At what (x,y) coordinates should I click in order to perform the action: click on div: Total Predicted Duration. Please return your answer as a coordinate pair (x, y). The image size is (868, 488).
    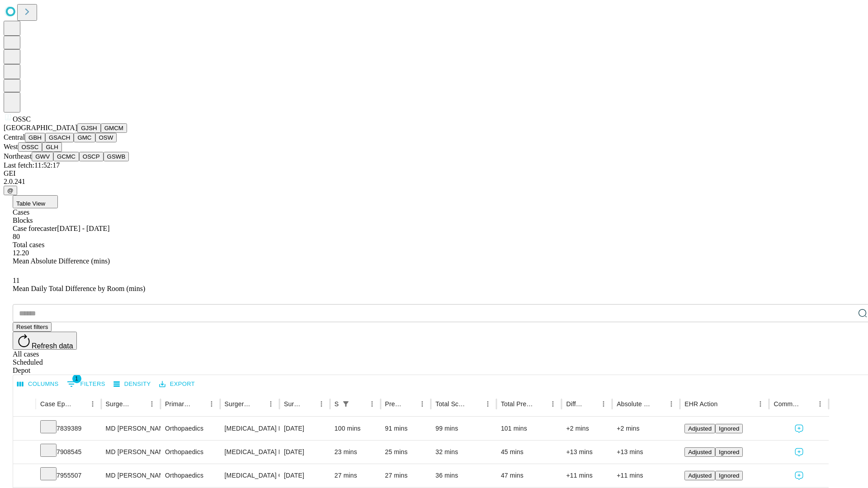
    Looking at the image, I should click on (517, 404).